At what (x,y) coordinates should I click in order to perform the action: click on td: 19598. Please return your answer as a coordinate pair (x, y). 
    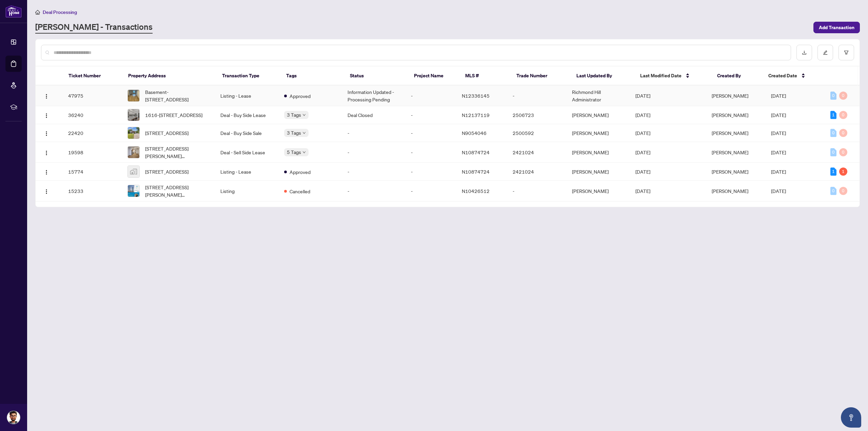
    Looking at the image, I should click on (92, 153).